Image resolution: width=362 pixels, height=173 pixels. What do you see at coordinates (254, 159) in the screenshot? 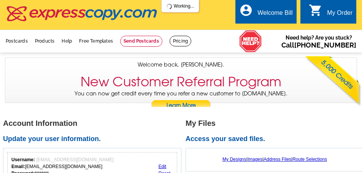
I see `a: Images` at bounding box center [254, 159].